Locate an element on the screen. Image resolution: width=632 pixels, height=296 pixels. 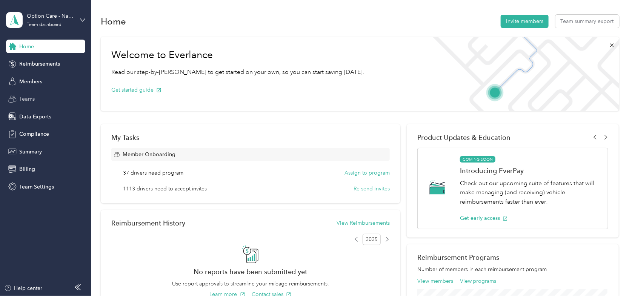
p: Check out our upcoming suite of features that will make managing (and receiving) vehicle reimburs... is located at coordinates (530, 193).